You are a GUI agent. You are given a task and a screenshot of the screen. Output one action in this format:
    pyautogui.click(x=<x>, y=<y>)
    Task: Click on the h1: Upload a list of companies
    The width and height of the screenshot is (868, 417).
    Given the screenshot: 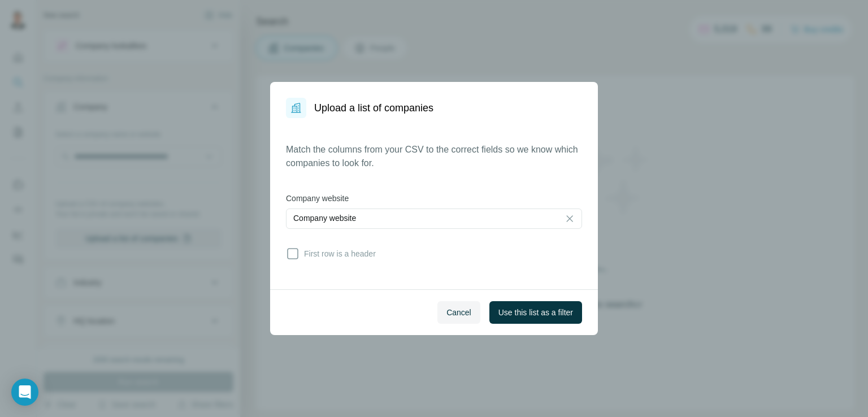 What is the action you would take?
    pyautogui.click(x=374, y=108)
    